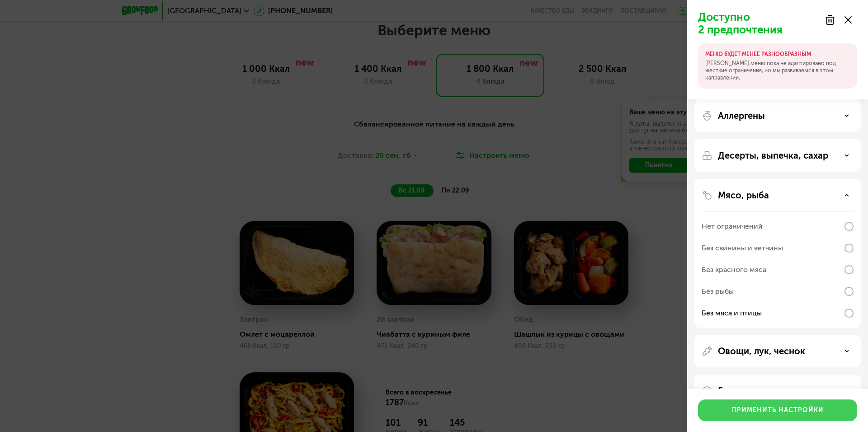  What do you see at coordinates (742, 248) in the screenshot?
I see `div: Без свинины и ветчины` at bounding box center [742, 248].